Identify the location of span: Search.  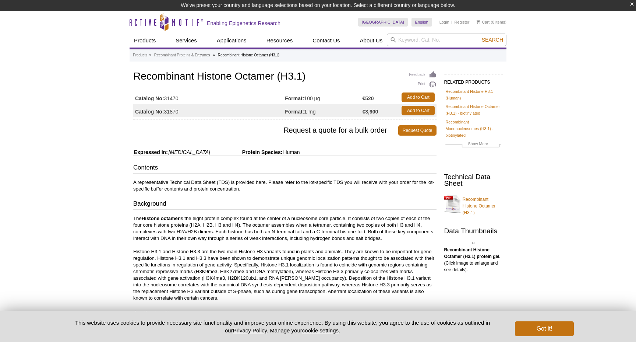
(493, 40).